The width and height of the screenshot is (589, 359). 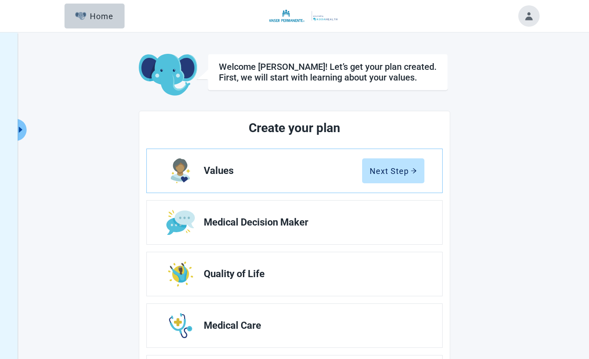 I want to click on a: Edit Medical Care section, so click(x=295, y=326).